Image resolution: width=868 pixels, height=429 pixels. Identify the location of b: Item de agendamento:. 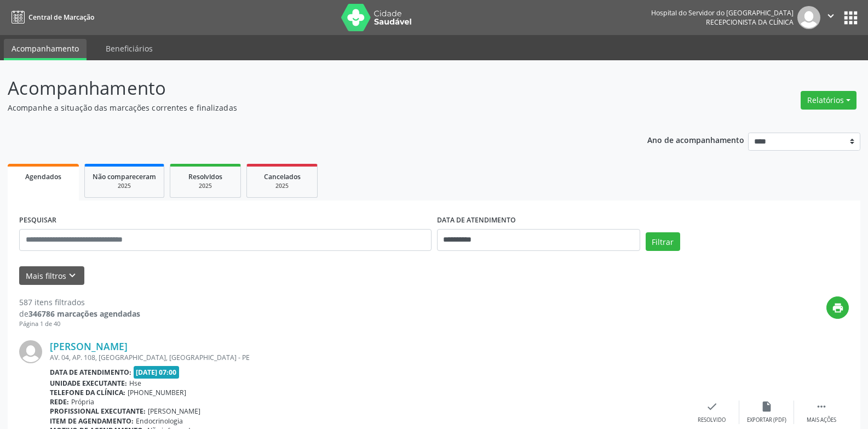
(91, 421).